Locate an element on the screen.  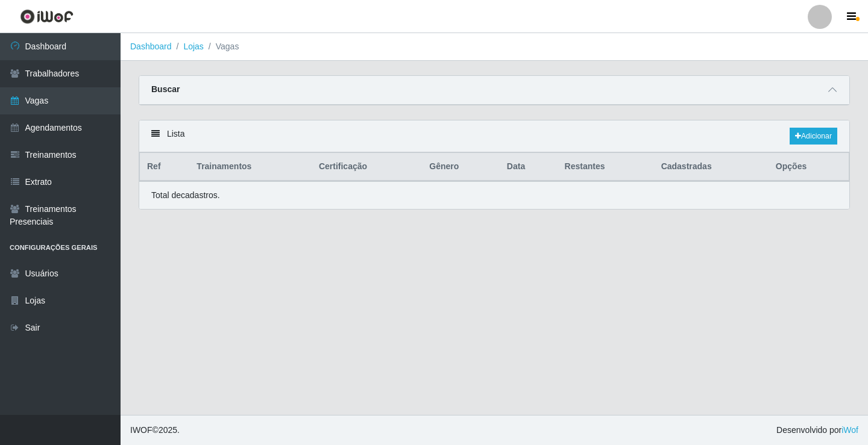
a: Lojas is located at coordinates (193, 47).